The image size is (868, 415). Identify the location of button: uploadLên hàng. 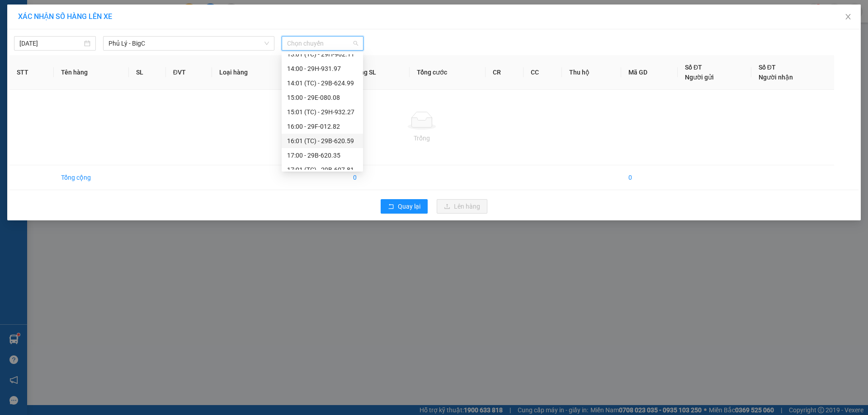
(462, 206).